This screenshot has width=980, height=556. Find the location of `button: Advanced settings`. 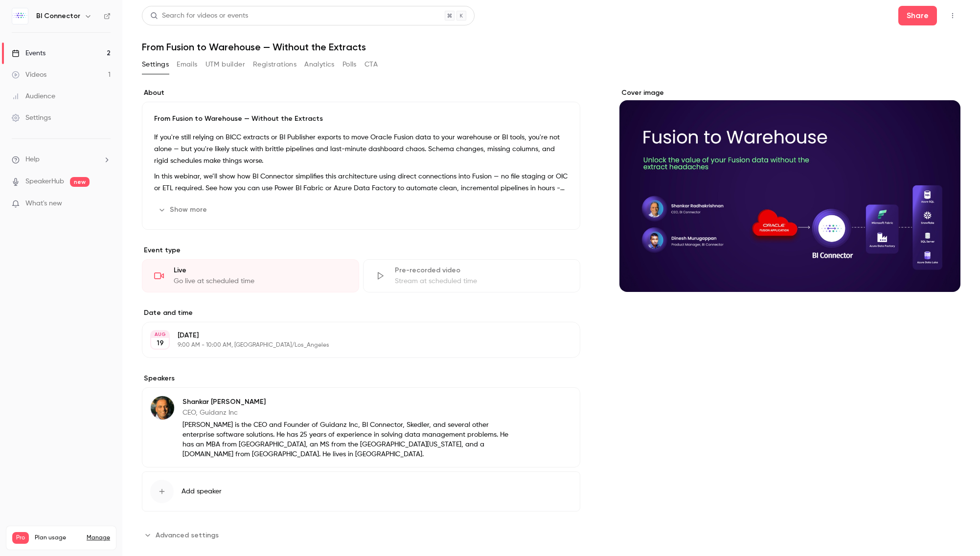

button: Advanced settings is located at coordinates (183, 535).